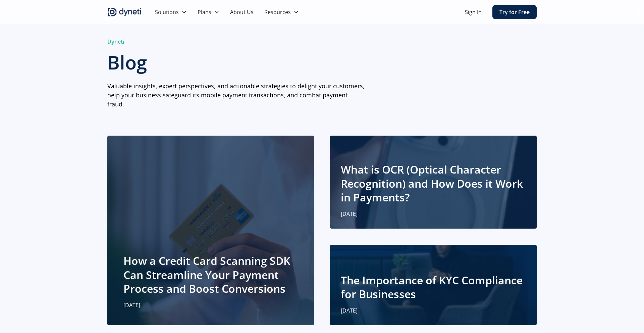  Describe the element at coordinates (433, 287) in the screenshot. I see `h2: The Importance of KYC Compliance for Businesses` at that location.